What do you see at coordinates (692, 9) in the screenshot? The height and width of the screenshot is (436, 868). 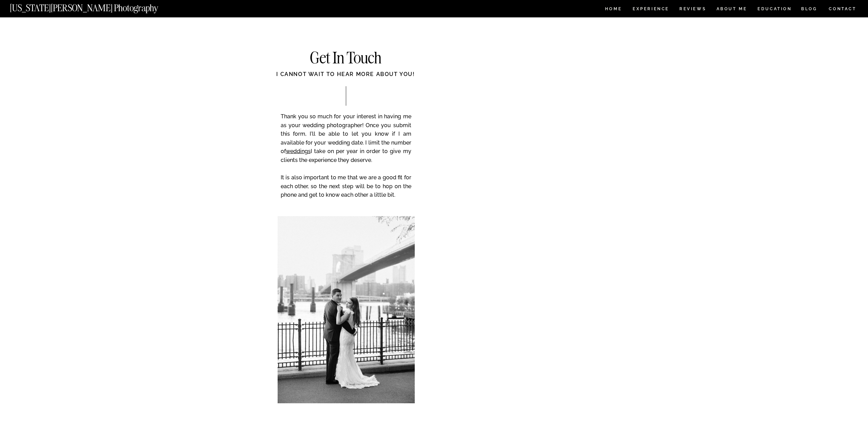 I see `a: REVIEWS` at bounding box center [692, 9].